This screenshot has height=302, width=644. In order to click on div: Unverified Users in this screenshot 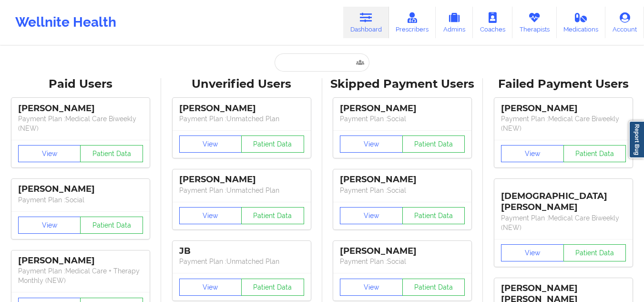, I will do `click(242, 84)`.